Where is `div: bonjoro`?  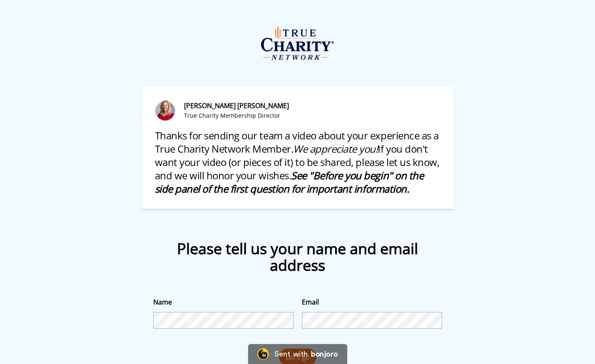
div: bonjoro is located at coordinates (324, 354).